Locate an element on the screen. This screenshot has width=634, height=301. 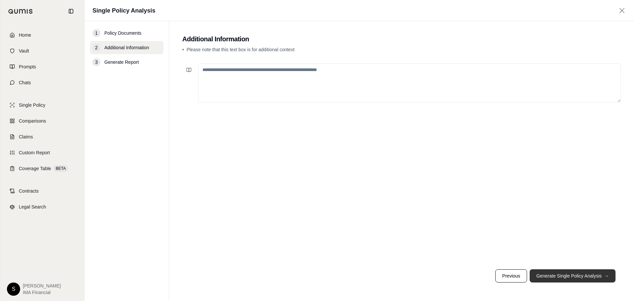
span: Home is located at coordinates (25, 35).